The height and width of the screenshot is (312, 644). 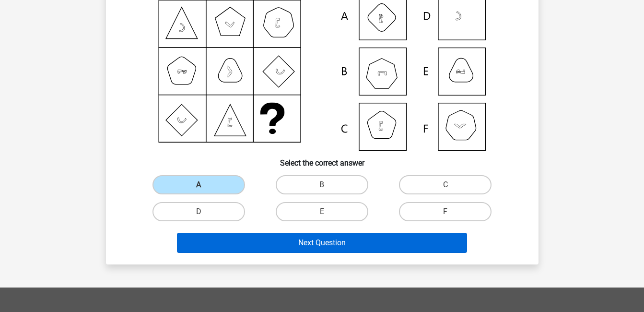 What do you see at coordinates (322, 243) in the screenshot?
I see `button: Next Question` at bounding box center [322, 243].